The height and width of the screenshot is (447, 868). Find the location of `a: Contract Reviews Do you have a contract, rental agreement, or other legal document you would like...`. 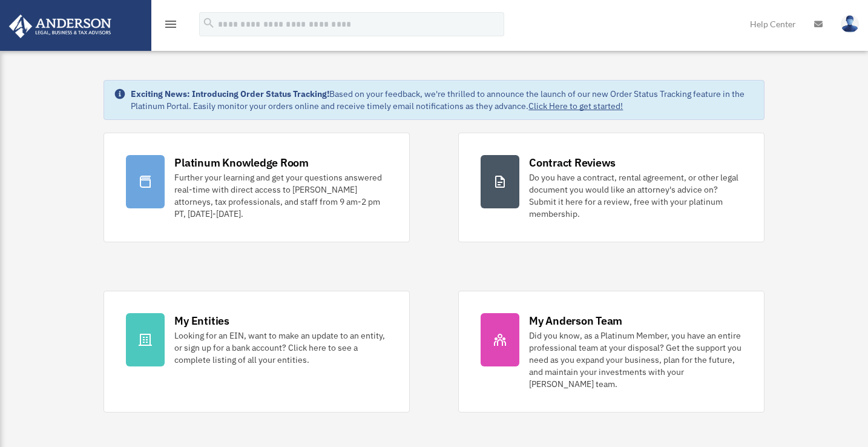

a: Contract Reviews Do you have a contract, rental agreement, or other legal document you would like... is located at coordinates (611, 187).